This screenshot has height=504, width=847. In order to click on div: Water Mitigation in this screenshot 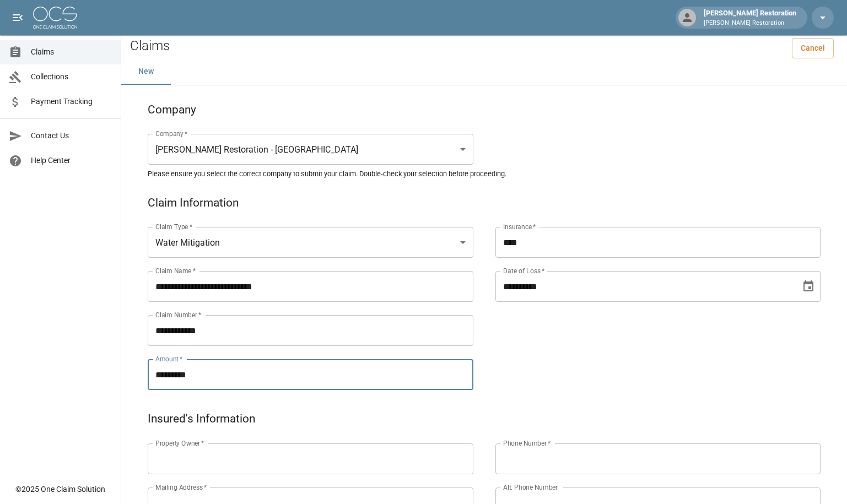, I will do `click(310, 242)`.